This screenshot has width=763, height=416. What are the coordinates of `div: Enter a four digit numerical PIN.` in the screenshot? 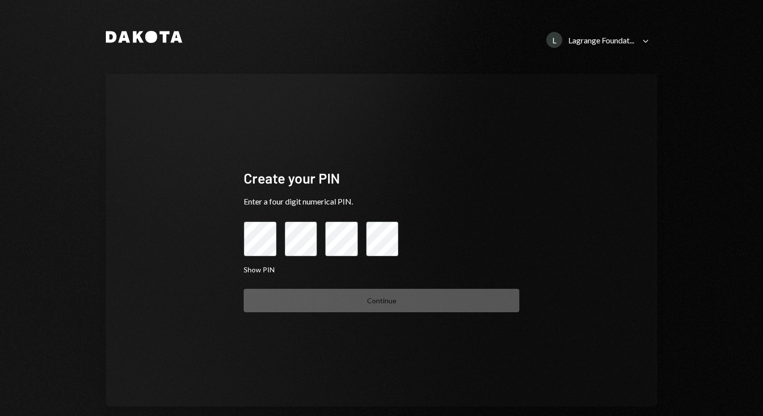 It's located at (382, 202).